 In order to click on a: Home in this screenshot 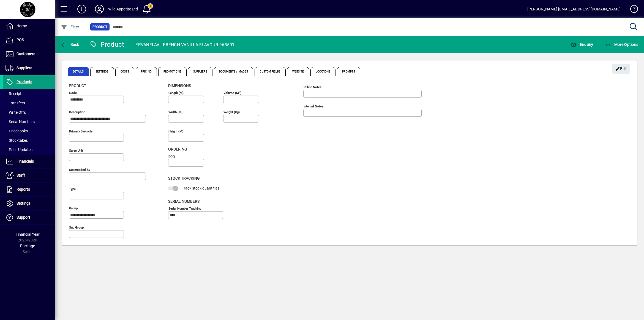, I will do `click(29, 26)`.